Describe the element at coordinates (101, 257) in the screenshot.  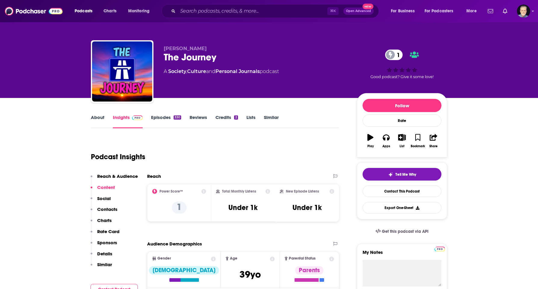
I see `button: Details` at that location.